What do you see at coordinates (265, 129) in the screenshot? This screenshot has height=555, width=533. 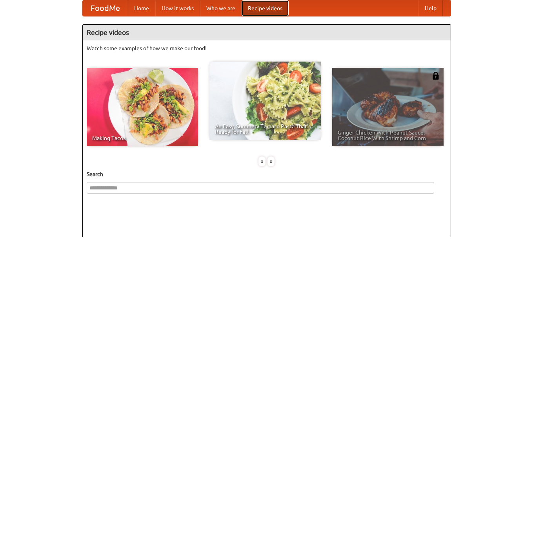 I see `span: An Easy, Summery Tomato Pasta That's Ready for Fall` at bounding box center [265, 129].